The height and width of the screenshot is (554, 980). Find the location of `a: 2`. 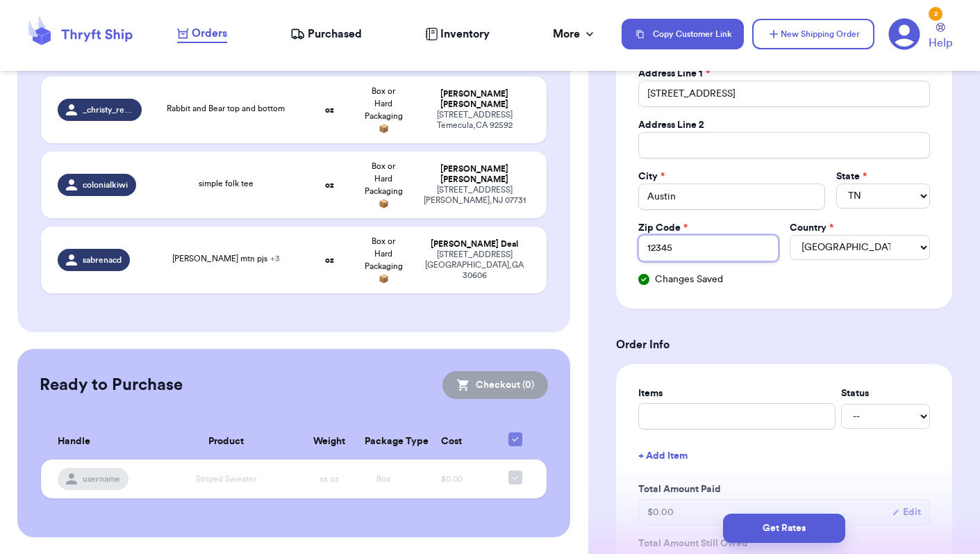

a: 2 is located at coordinates (905, 34).